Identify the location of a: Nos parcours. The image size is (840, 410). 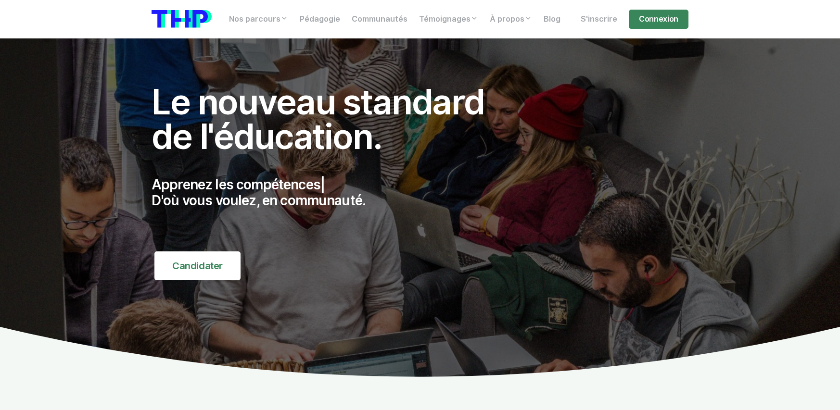
(258, 19).